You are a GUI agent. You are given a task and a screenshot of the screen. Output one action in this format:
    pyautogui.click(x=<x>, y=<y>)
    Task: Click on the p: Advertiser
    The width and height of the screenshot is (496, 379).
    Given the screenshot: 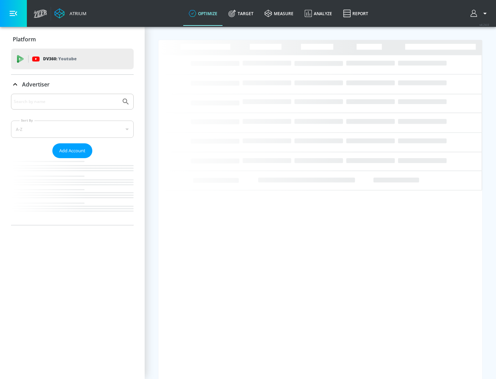 What is the action you would take?
    pyautogui.click(x=36, y=84)
    